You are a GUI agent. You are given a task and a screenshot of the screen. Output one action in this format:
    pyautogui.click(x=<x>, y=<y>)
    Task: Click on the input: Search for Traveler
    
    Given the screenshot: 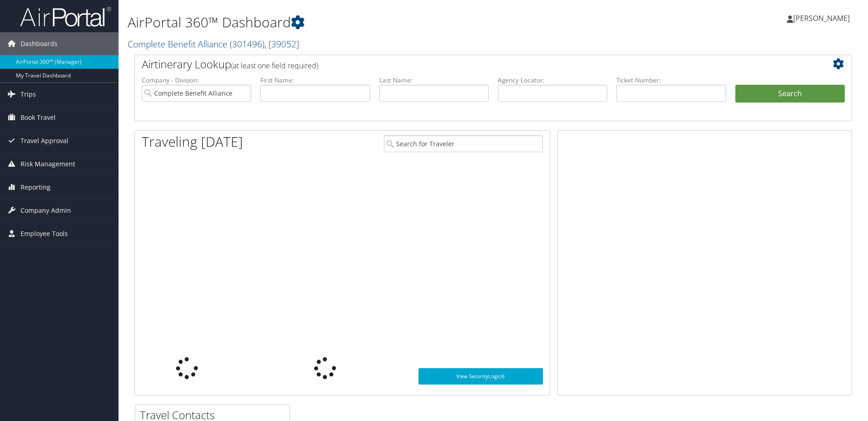 What is the action you would take?
    pyautogui.click(x=464, y=144)
    